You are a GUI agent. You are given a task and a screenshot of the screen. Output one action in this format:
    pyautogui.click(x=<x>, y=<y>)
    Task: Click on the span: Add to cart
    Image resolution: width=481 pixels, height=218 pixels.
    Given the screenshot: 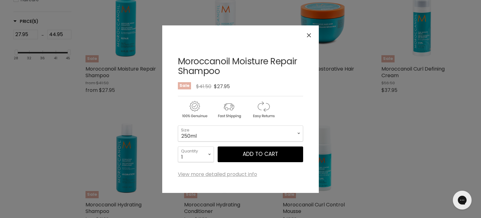 What is the action you would take?
    pyautogui.click(x=260, y=154)
    